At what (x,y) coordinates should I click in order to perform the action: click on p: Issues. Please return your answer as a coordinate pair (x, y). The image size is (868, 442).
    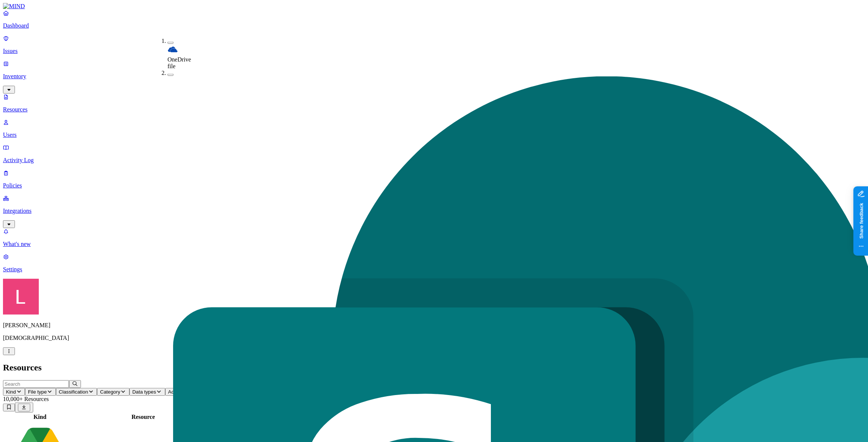
    Looking at the image, I should click on (434, 51).